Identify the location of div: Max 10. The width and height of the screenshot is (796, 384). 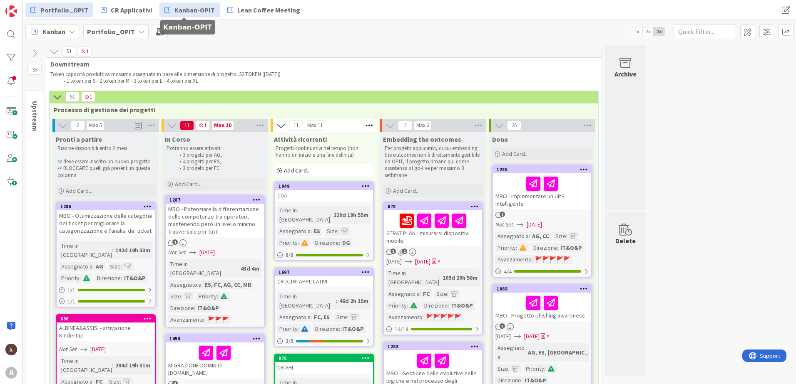
(223, 126).